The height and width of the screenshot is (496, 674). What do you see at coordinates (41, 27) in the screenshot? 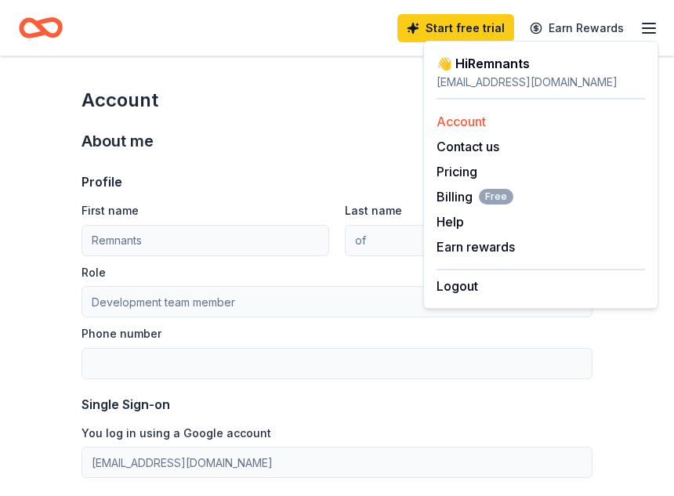
I see `a: Home` at bounding box center [41, 27].